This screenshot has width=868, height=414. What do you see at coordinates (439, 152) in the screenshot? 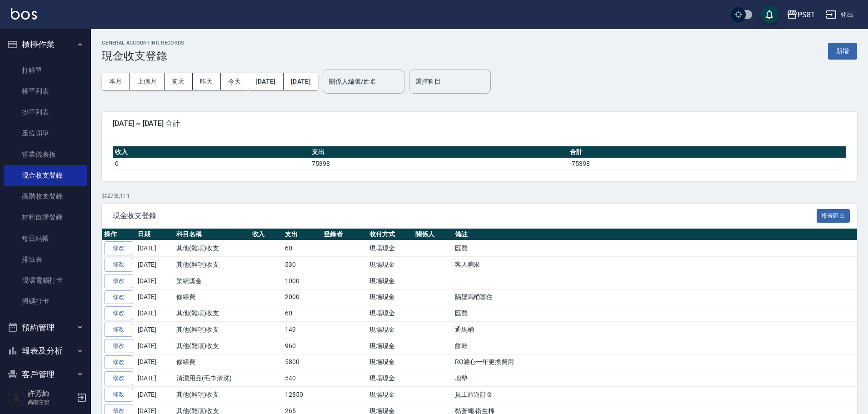
I see `th: 支出` at bounding box center [439, 152].